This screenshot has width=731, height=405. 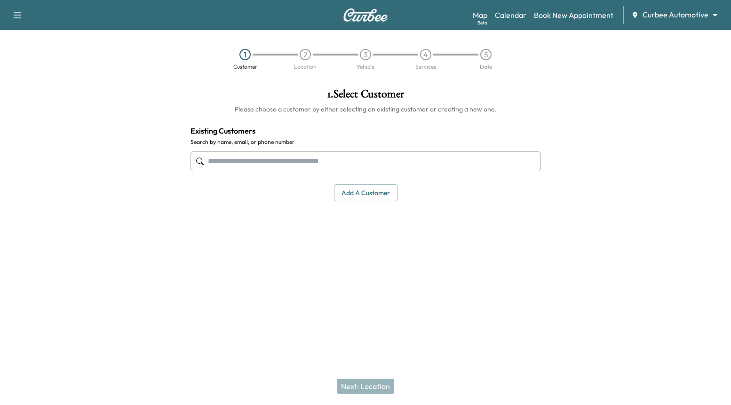 I want to click on div: Customer, so click(x=245, y=67).